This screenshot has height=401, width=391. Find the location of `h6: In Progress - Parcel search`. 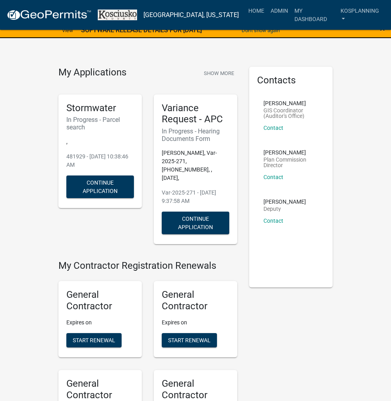

h6: In Progress - Parcel search is located at coordinates (100, 124).